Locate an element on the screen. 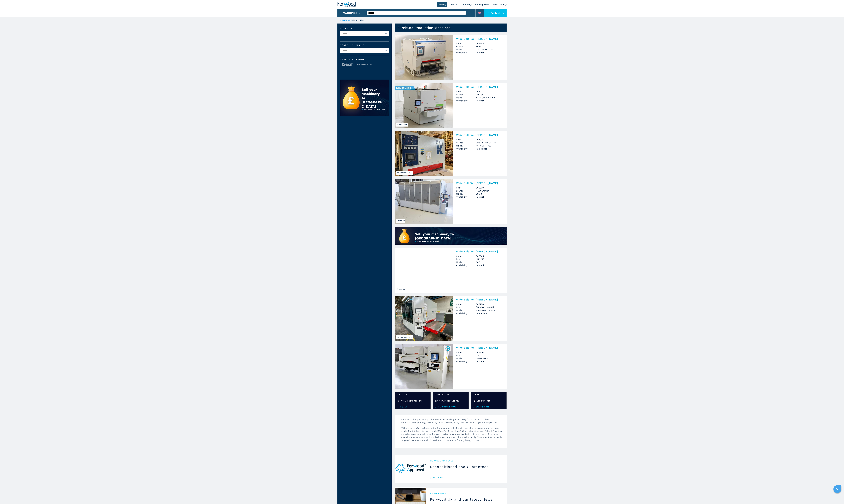  img: Contact us is located at coordinates (487, 13).